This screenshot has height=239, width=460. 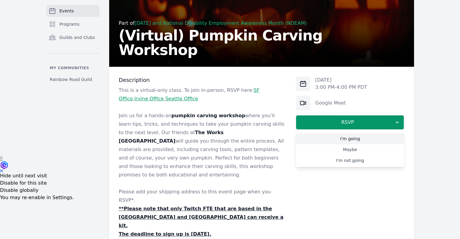 I want to click on a: Guilds and Clubs, so click(x=73, y=38).